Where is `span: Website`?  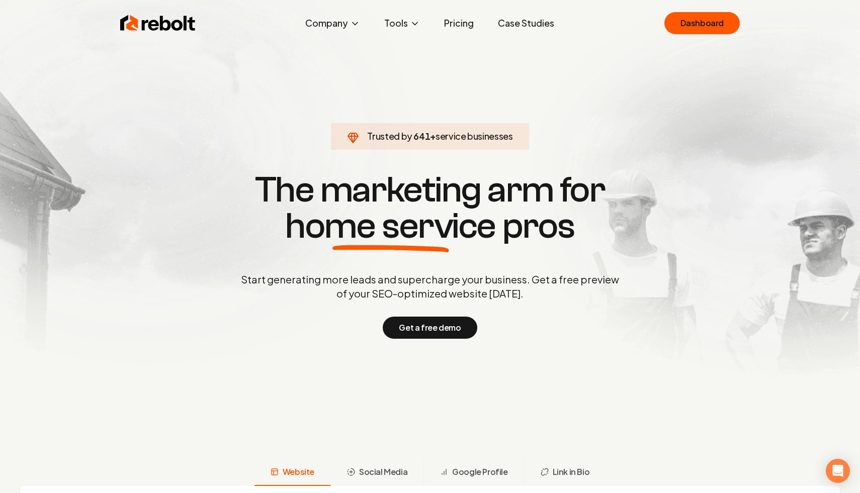 span: Website is located at coordinates (298, 472).